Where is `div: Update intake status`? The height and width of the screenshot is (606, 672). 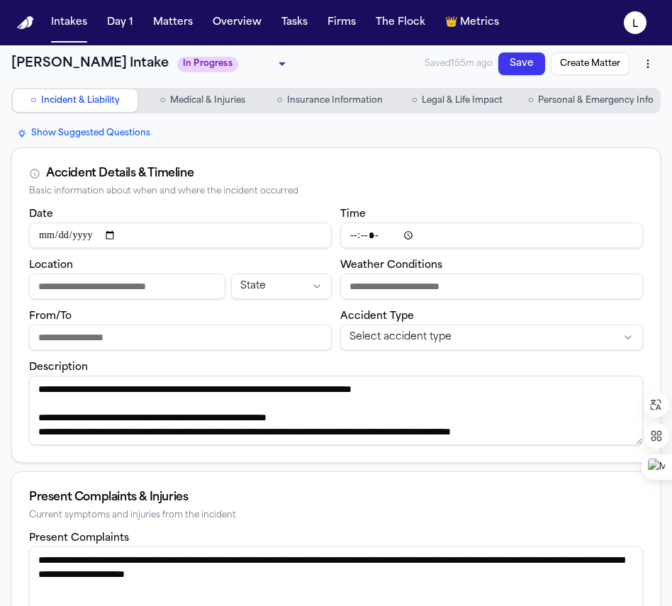
div: Update intake status is located at coordinates (234, 64).